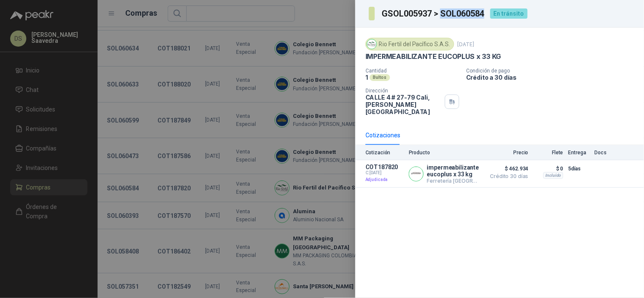 The image size is (644, 298). What do you see at coordinates (549, 169) in the screenshot?
I see `p: $ 0` at bounding box center [549, 169].